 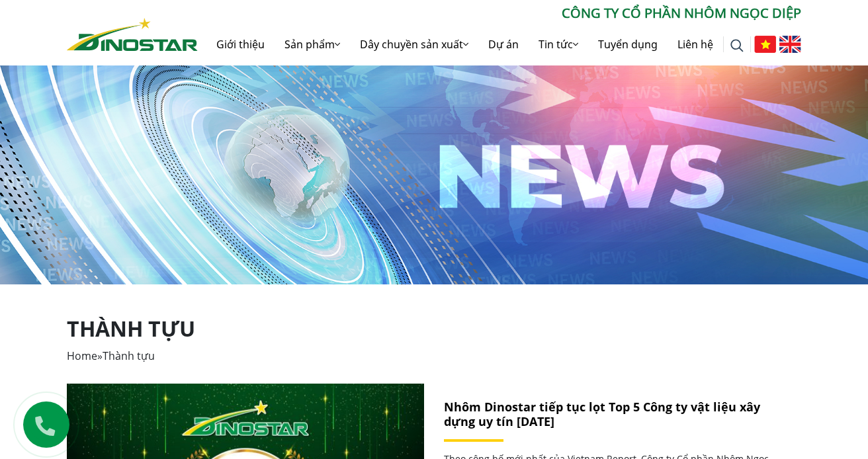 What do you see at coordinates (504, 45) in the screenshot?
I see `a: Dự án` at bounding box center [504, 45].